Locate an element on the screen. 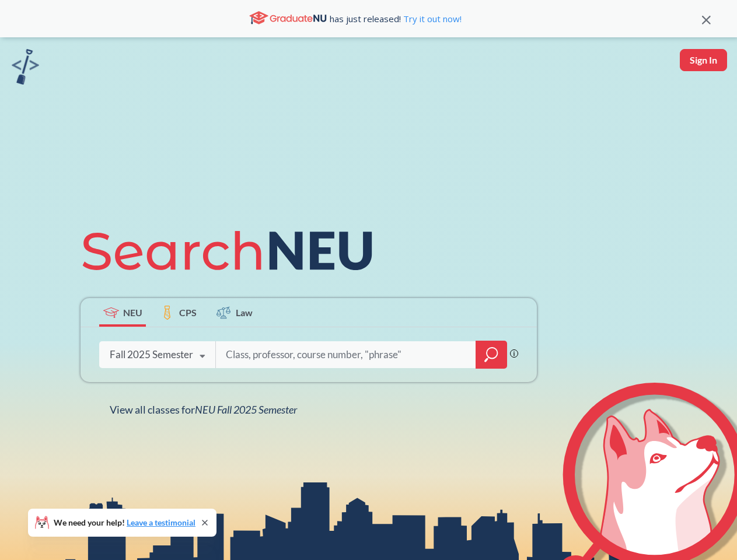  span: We need your help! is located at coordinates (124, 523).